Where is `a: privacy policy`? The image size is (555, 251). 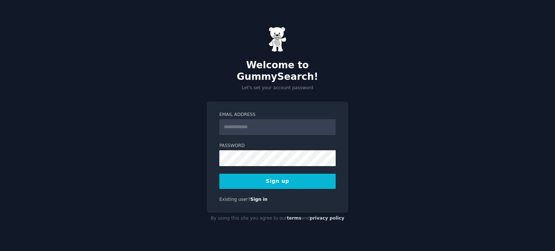
a: privacy policy is located at coordinates (327, 218).